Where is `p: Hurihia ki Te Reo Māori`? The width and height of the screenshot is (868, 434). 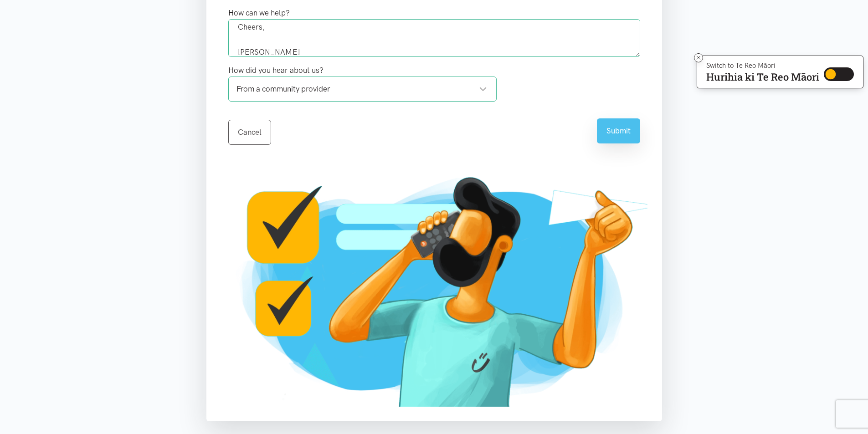
p: Hurihia ki Te Reo Māori is located at coordinates (763, 77).